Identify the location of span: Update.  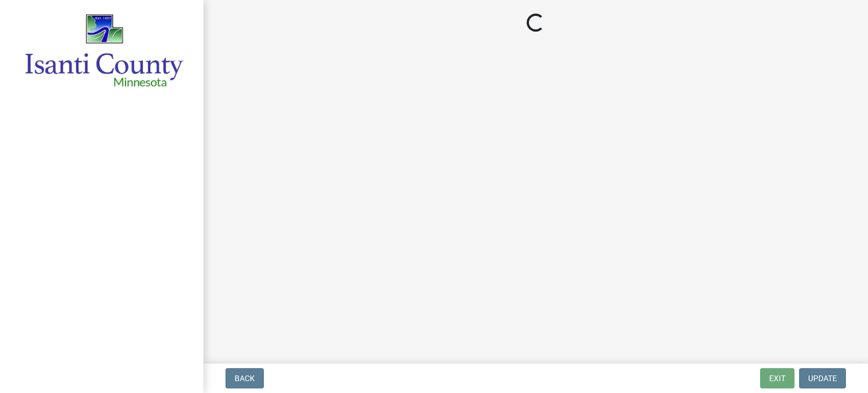
(822, 378).